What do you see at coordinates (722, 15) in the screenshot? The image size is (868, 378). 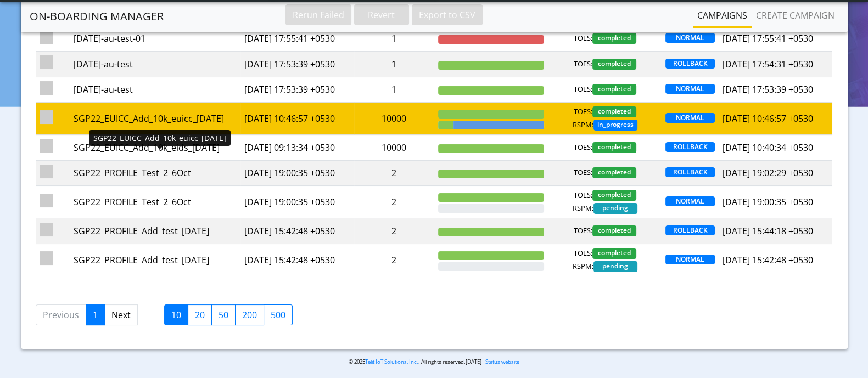 I see `a: Campaigns` at bounding box center [722, 15].